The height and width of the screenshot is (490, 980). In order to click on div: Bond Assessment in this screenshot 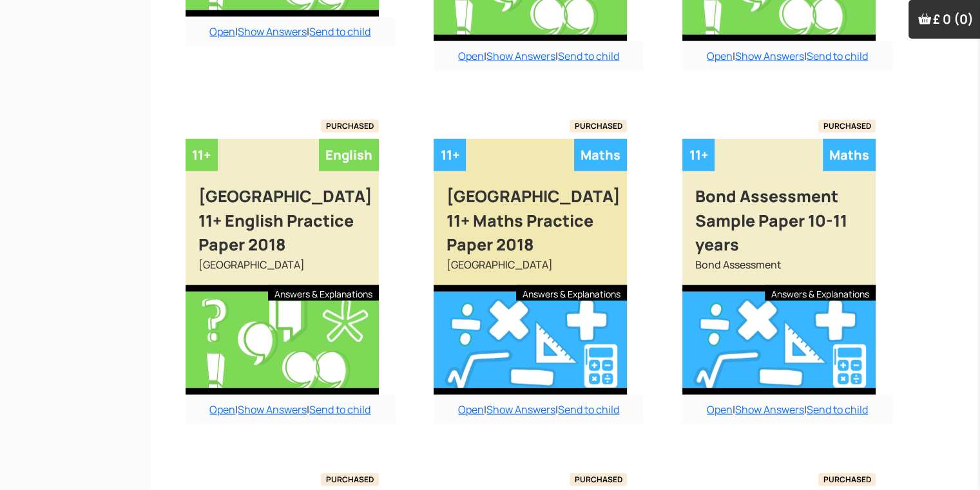, I will do `click(779, 272)`.